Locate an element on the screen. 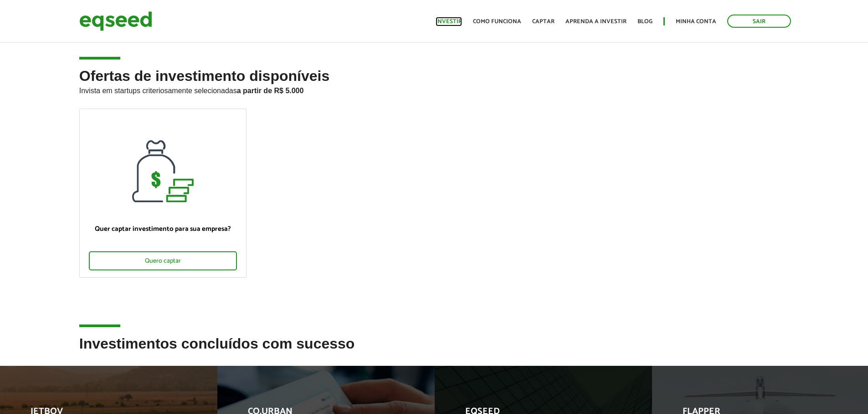  a: Quer captar investimento para sua empresa? Quero captar is located at coordinates (162, 193).